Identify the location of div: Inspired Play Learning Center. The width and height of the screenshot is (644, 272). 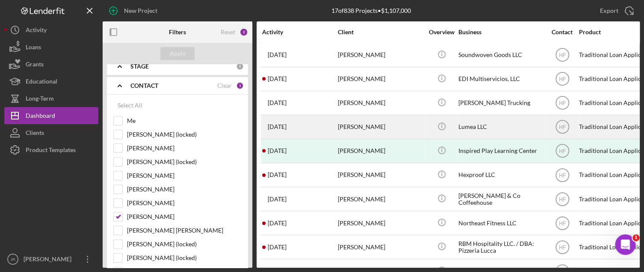
(501, 150).